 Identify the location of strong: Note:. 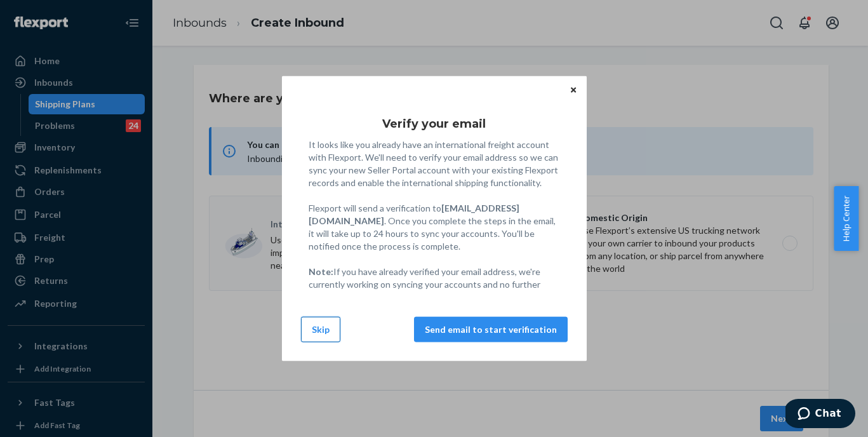
(321, 271).